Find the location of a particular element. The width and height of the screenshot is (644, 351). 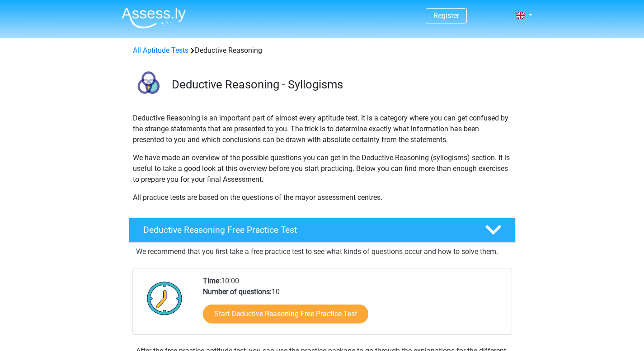

p: All practice tests are based on the questions of the mayor assessment centres. is located at coordinates (322, 198).